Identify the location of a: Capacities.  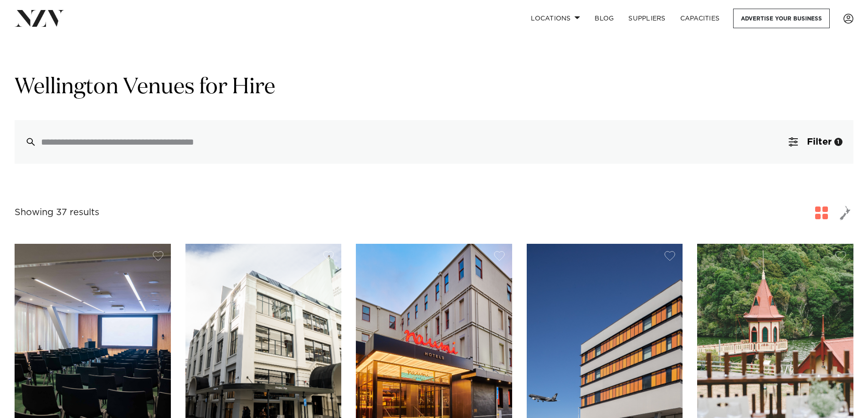
(700, 18).